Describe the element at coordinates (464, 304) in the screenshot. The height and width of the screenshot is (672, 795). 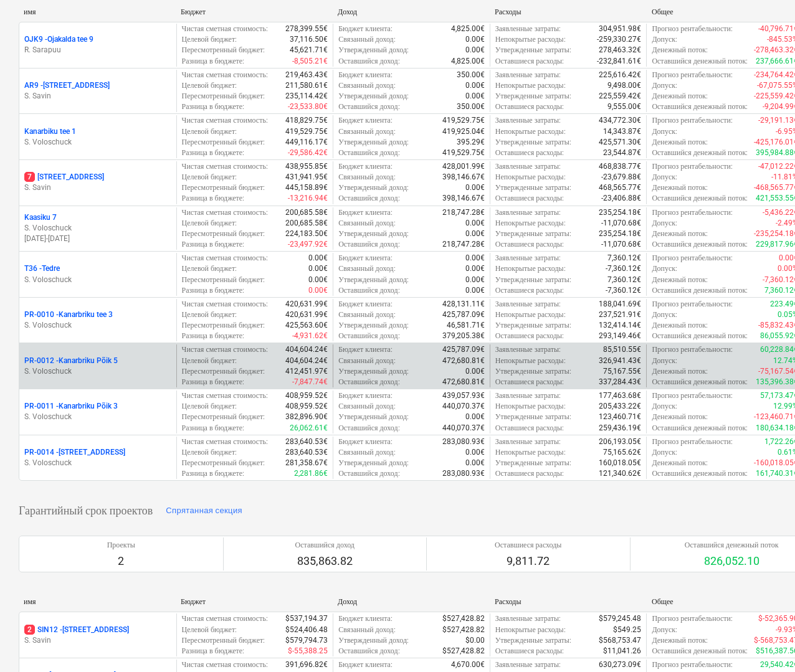
I see `p: 428,131.11€` at that location.